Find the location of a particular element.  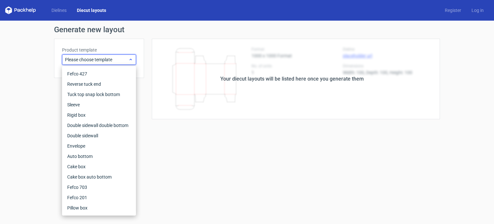

label: Product template is located at coordinates (99, 50).